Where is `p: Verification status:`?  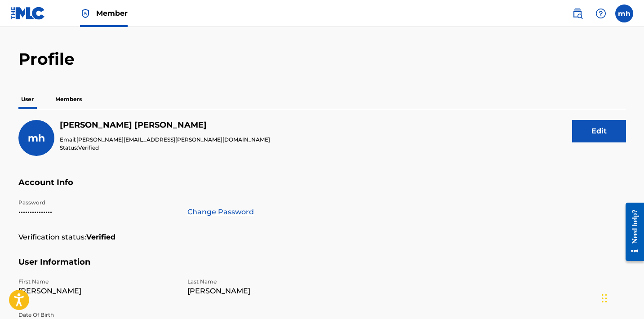 p: Verification status: is located at coordinates (52, 237).